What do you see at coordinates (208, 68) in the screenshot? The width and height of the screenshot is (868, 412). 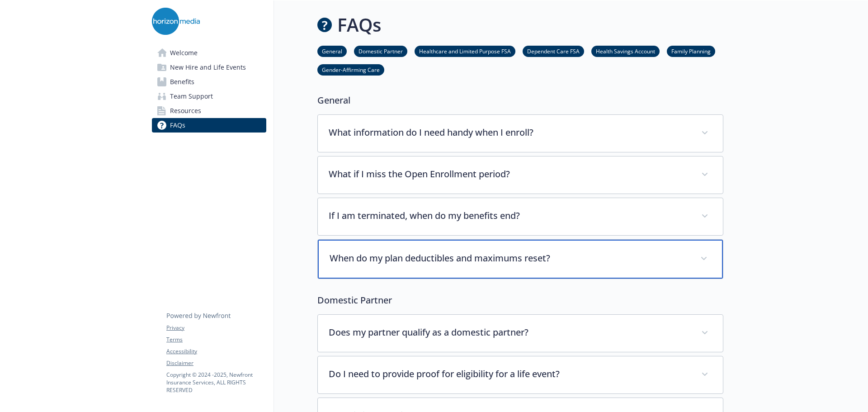 I see `span: New Hire and Life Events` at bounding box center [208, 68].